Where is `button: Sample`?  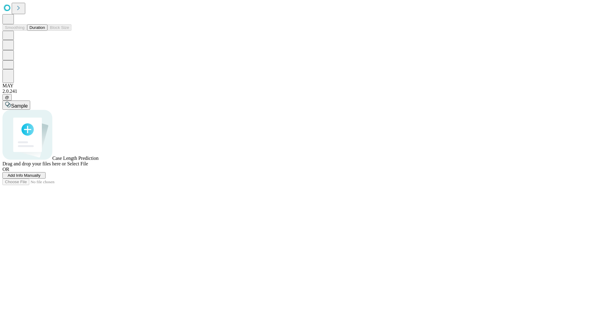
button: Sample is located at coordinates (16, 105).